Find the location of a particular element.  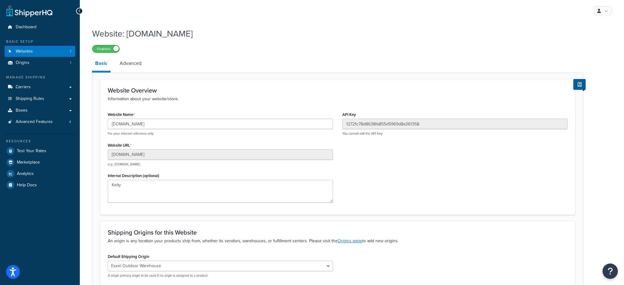

label: Website URL is located at coordinates (120, 145).